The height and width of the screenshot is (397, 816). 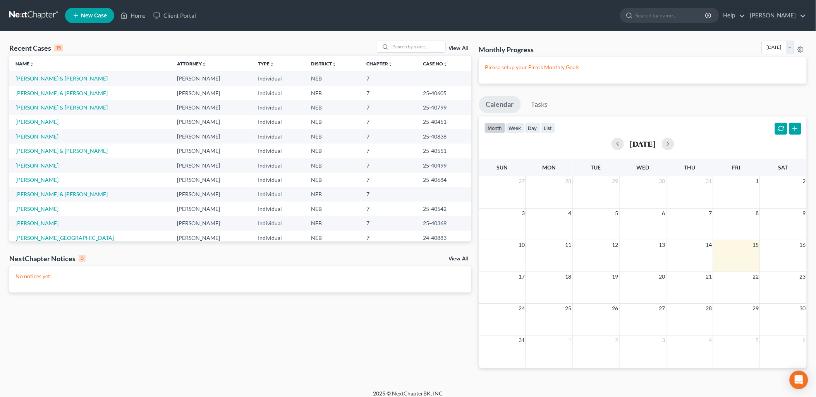 I want to click on span: 18, so click(x=569, y=277).